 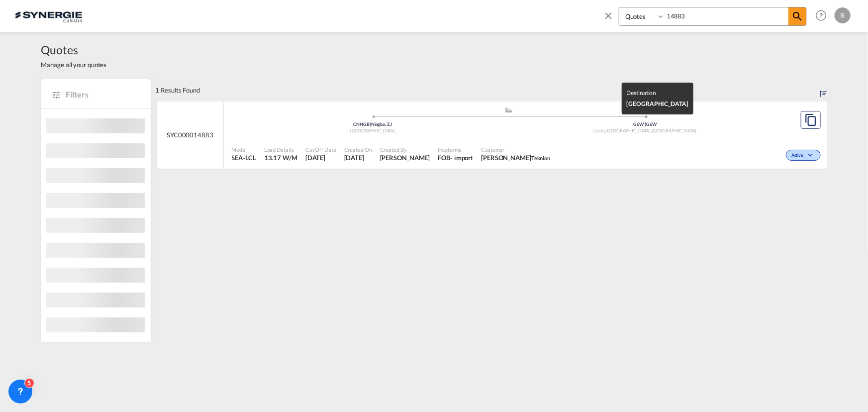 What do you see at coordinates (74, 49) in the screenshot?
I see `span: Quotes` at bounding box center [74, 49].